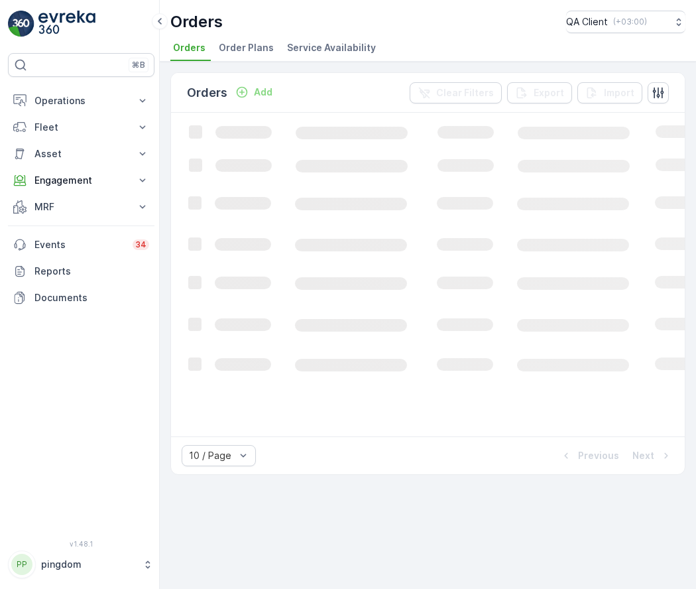  What do you see at coordinates (465, 93) in the screenshot?
I see `p: Clear Filters` at bounding box center [465, 93].